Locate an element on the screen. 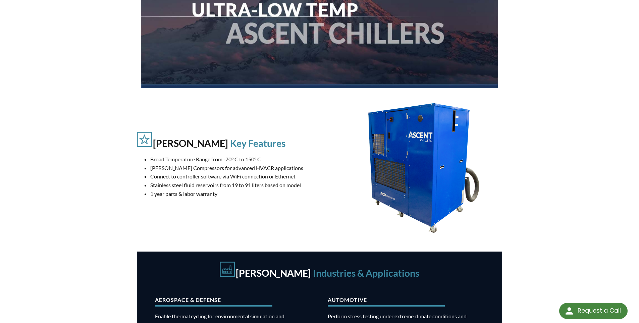 This screenshot has width=639, height=323. h4: Automotive is located at coordinates (386, 302).